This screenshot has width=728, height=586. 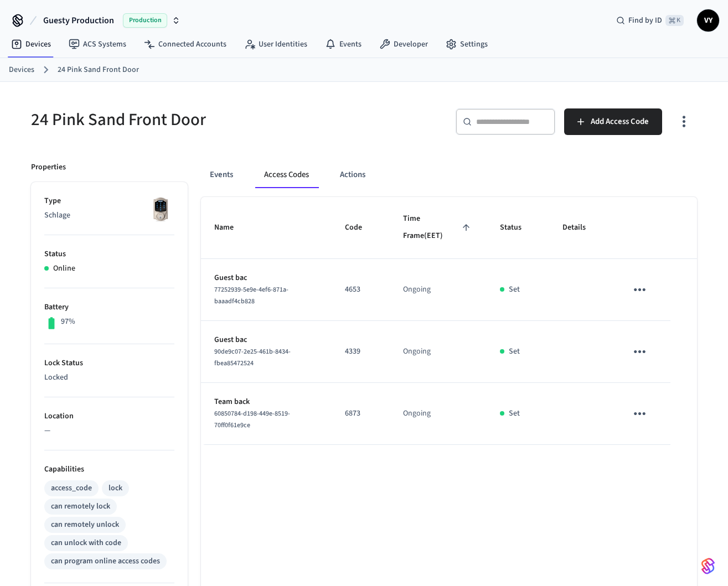 I want to click on span: VY, so click(x=708, y=20).